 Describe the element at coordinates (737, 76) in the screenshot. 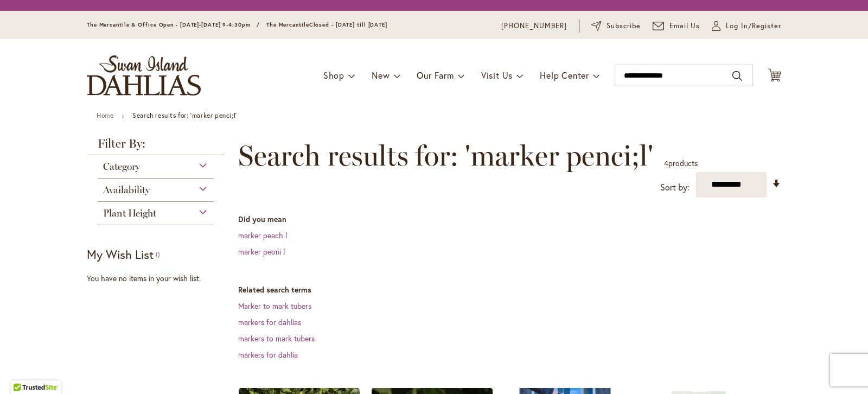

I see `button: Search` at that location.